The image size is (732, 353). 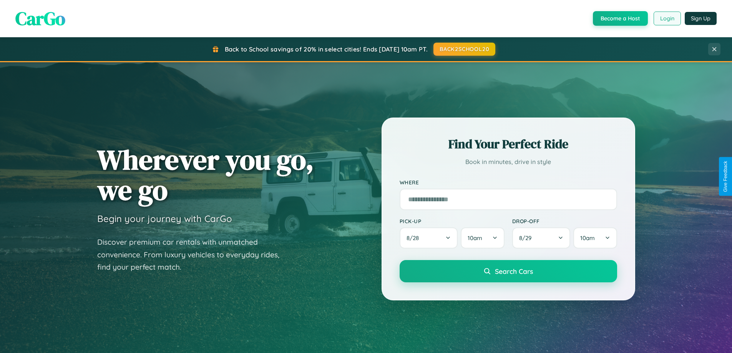 What do you see at coordinates (464, 49) in the screenshot?
I see `button: BACK2SCHOOL20` at bounding box center [464, 49].